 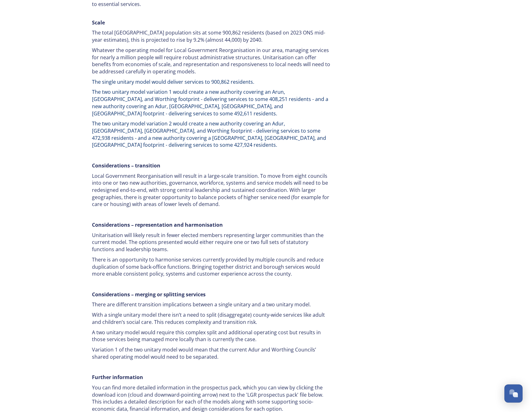 I want to click on strong: Further information, so click(x=117, y=377).